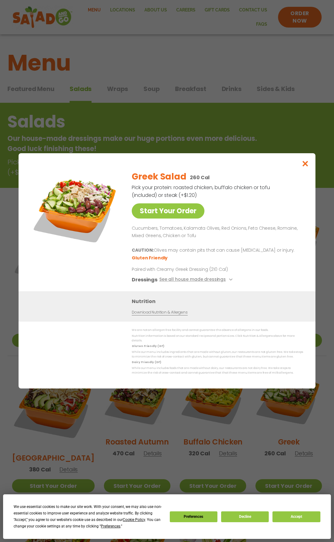 The width and height of the screenshot is (334, 542). What do you see at coordinates (216, 232) in the screenshot?
I see `p: Cucumbers, Tomatoes, Kalamata Olives, Red Onions, Feta Cheese, Romaine, Mixed Greens, Chicken or ...` at bounding box center [216, 232].